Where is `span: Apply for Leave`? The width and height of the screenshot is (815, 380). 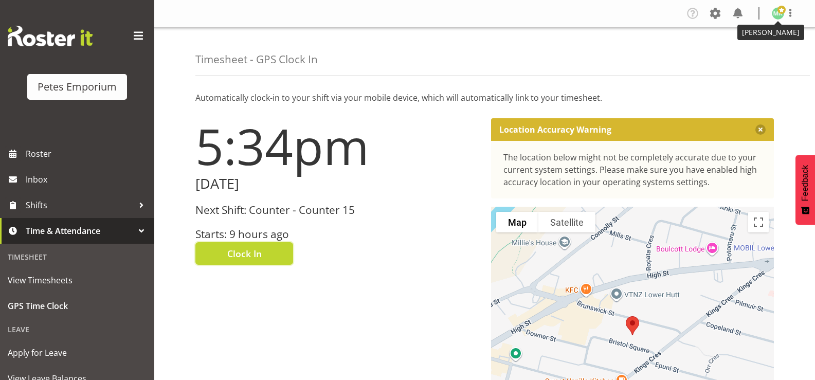 span: Apply for Leave is located at coordinates (77, 353).